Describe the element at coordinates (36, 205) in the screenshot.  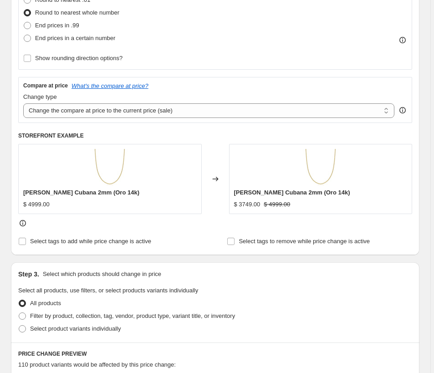
I see `div: $ 4999.00` at that location.